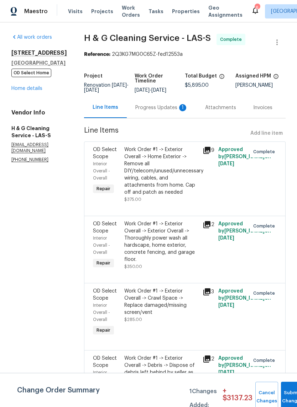 The height and width of the screenshot is (407, 297). I want to click on span: Renovation, so click(106, 88).